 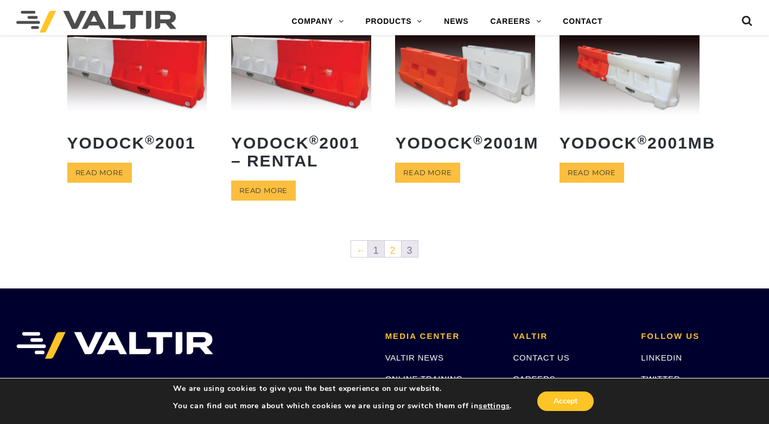 I want to click on a: ONLINE TRAINING, so click(x=424, y=379).